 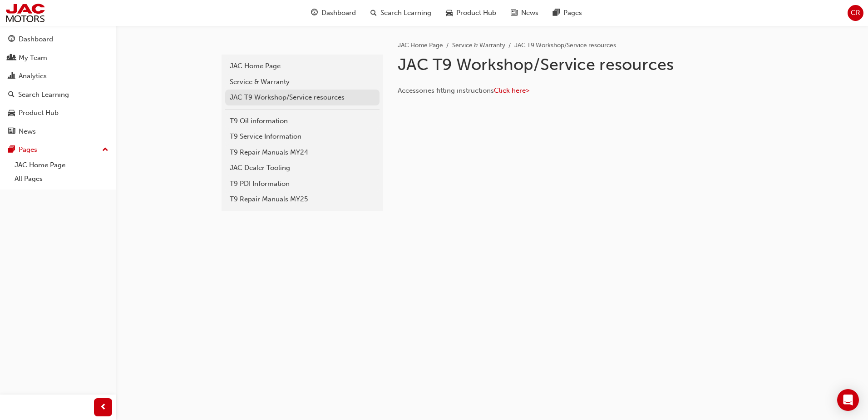 What do you see at coordinates (303, 66) in the screenshot?
I see `div: JAC Home Page` at bounding box center [303, 66].